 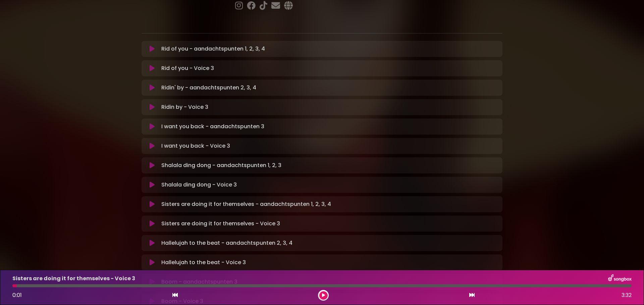 I want to click on p: I want you back - Voice 3, so click(x=195, y=146).